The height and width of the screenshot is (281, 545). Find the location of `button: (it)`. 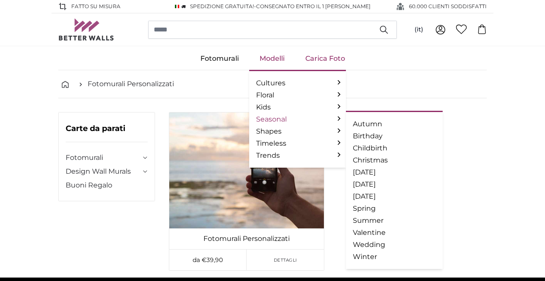

button: (it) is located at coordinates (419, 30).